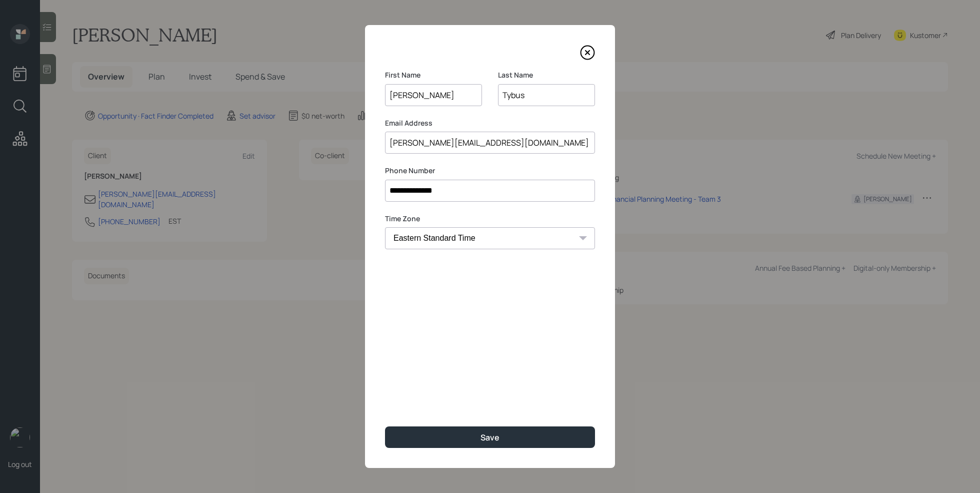 The height and width of the screenshot is (493, 980). Describe the element at coordinates (434, 75) in the screenshot. I see `label: First Name` at that location.